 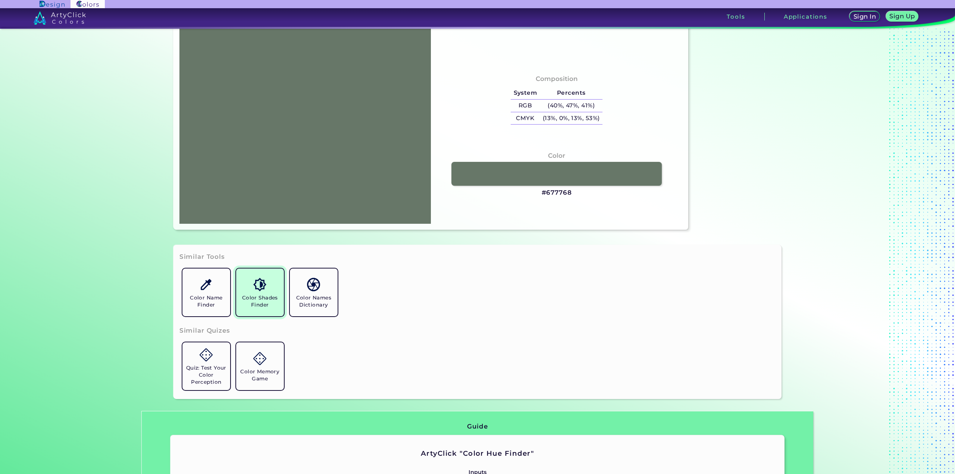 I want to click on img: icon_color_shades.svg, so click(x=260, y=284).